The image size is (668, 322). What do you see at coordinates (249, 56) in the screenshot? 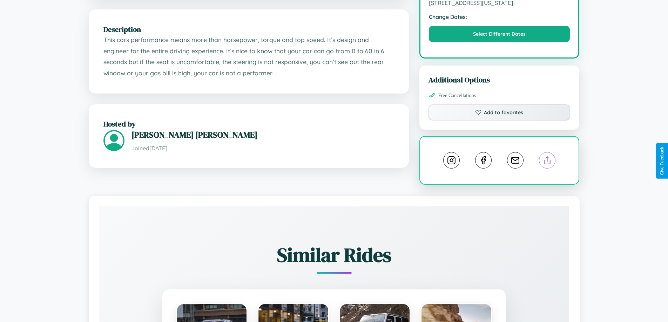
I see `p: This cars performance means more than horsepower, torque and top speed. It’s design and engineer ...` at bounding box center [249, 56].